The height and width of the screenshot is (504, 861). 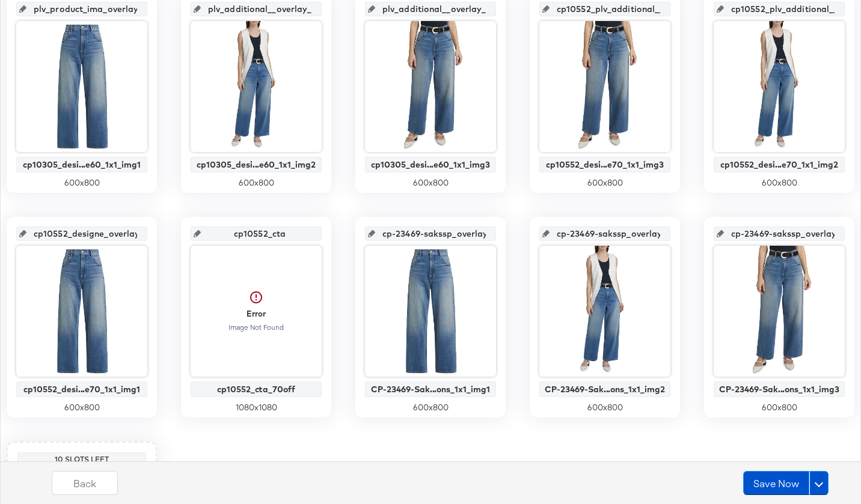 I want to click on div: 1080 x 1080, so click(x=256, y=407).